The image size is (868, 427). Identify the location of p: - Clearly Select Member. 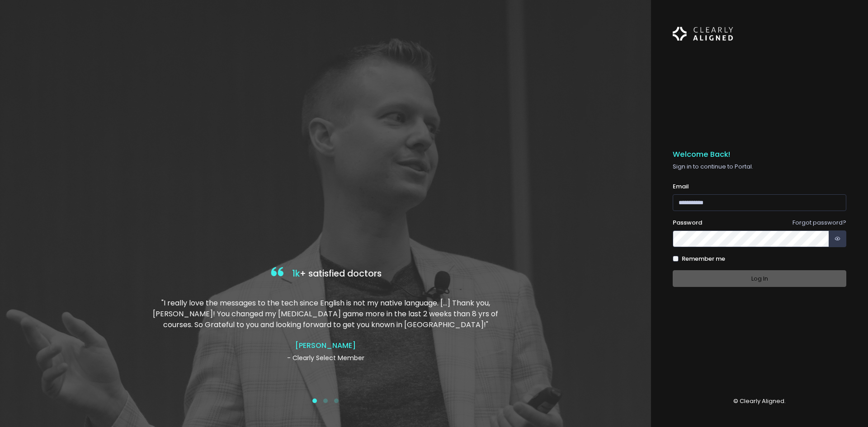
(325, 358).